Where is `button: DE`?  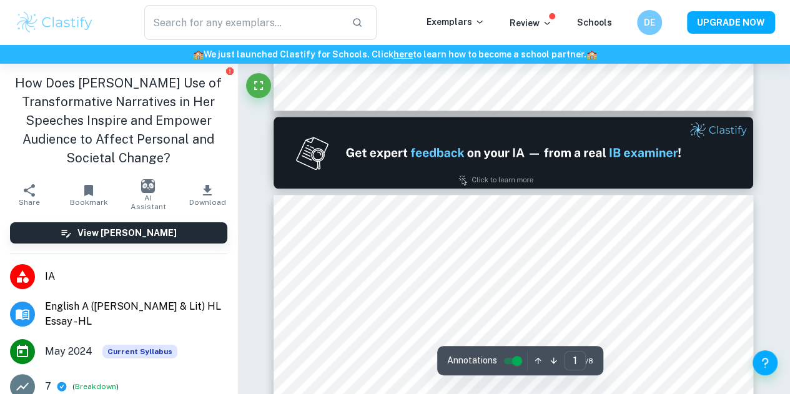 button: DE is located at coordinates (650, 22).